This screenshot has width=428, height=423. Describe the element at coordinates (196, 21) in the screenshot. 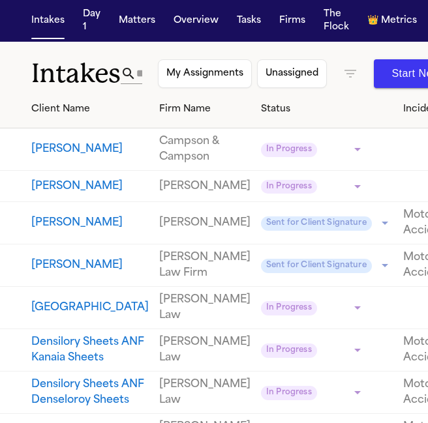

I see `button: Overview` at that location.